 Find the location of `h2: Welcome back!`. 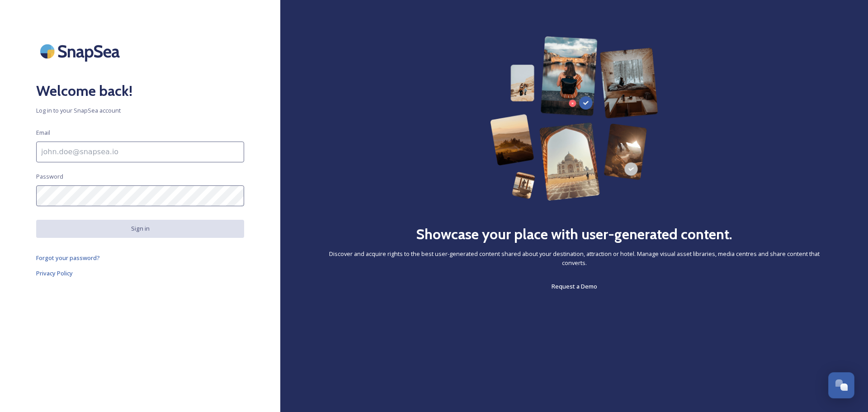

h2: Welcome back! is located at coordinates (140, 91).